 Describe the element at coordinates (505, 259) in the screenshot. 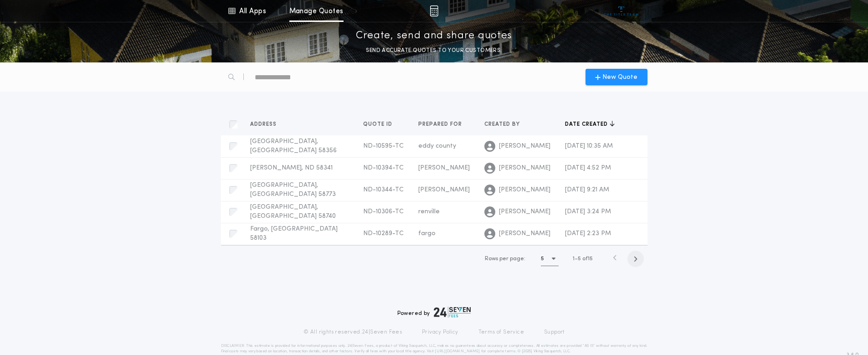

I see `span: Rows per page:` at that location.